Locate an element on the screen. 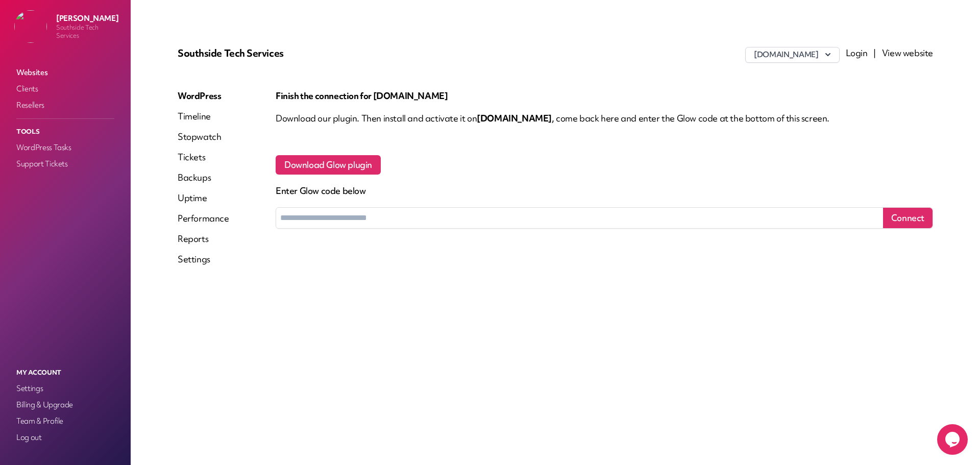 The image size is (980, 465). p: Download our plugin. Then install and activate it on , come back here and enter the Glow code at ... is located at coordinates (604, 118).